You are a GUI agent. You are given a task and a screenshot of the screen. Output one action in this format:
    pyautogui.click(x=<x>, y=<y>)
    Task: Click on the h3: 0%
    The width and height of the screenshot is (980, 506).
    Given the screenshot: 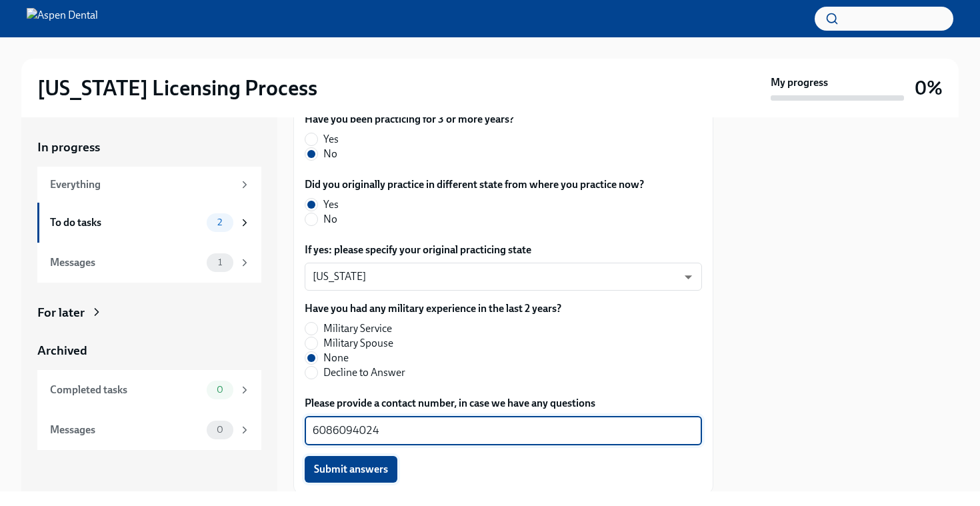 What is the action you would take?
    pyautogui.click(x=929, y=88)
    